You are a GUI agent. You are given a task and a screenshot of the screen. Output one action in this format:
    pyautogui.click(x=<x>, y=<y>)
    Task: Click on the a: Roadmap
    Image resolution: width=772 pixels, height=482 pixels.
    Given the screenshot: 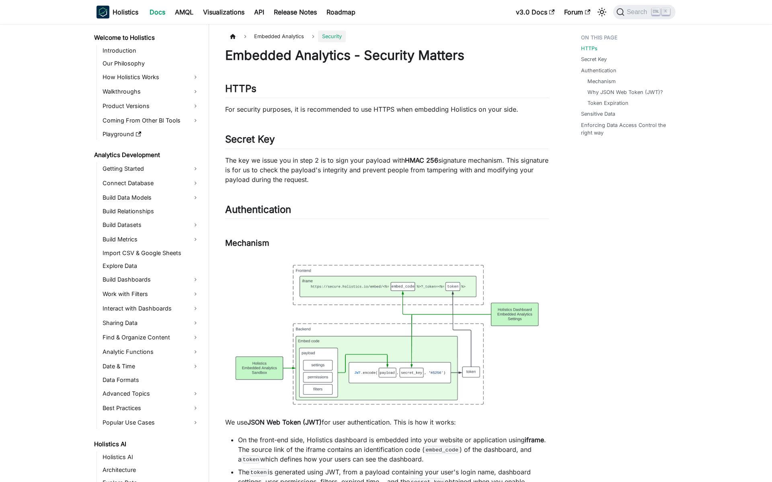 What is the action you would take?
    pyautogui.click(x=341, y=12)
    